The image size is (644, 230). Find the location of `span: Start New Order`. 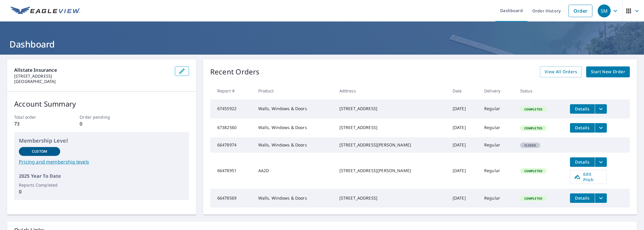

span: Start New Order is located at coordinates (608, 72).